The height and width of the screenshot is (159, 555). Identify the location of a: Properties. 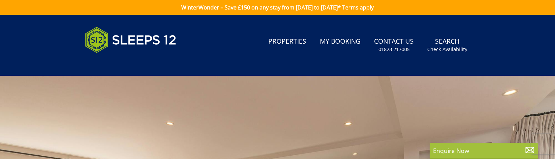
(287, 42).